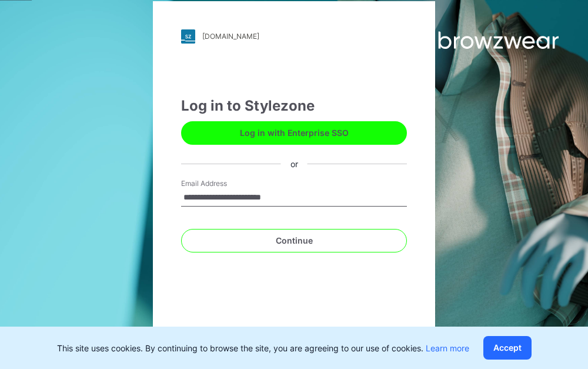 The height and width of the screenshot is (369, 588). Describe the element at coordinates (485, 40) in the screenshot. I see `img: browzwear-logo.e42bd6dac1945053ebaf764b6aa21510.svg` at that location.